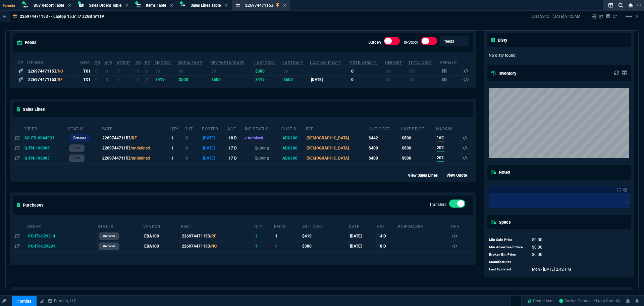 The width and height of the screenshot is (644, 306). What do you see at coordinates (457, 205) in the screenshot?
I see `div: Transfers` at bounding box center [457, 205].